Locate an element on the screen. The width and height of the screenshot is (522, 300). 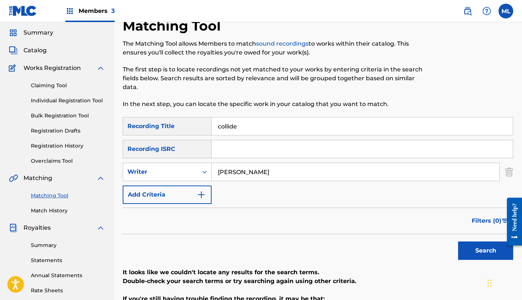
a: Annual Statements is located at coordinates (68, 275).